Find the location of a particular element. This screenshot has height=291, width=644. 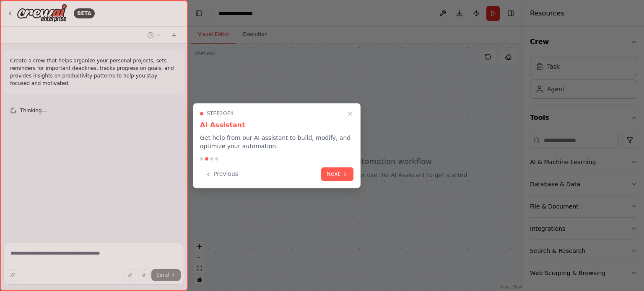

span: Step 2 of 4 is located at coordinates (220, 114).